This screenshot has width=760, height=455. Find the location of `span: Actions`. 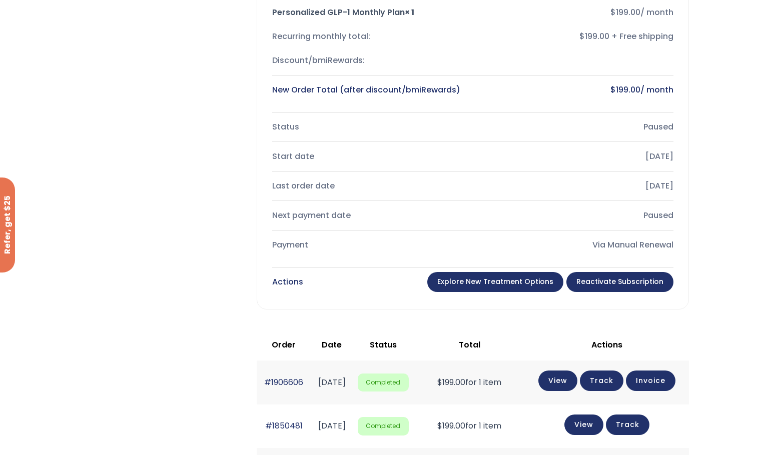

span: Actions is located at coordinates (607, 345).